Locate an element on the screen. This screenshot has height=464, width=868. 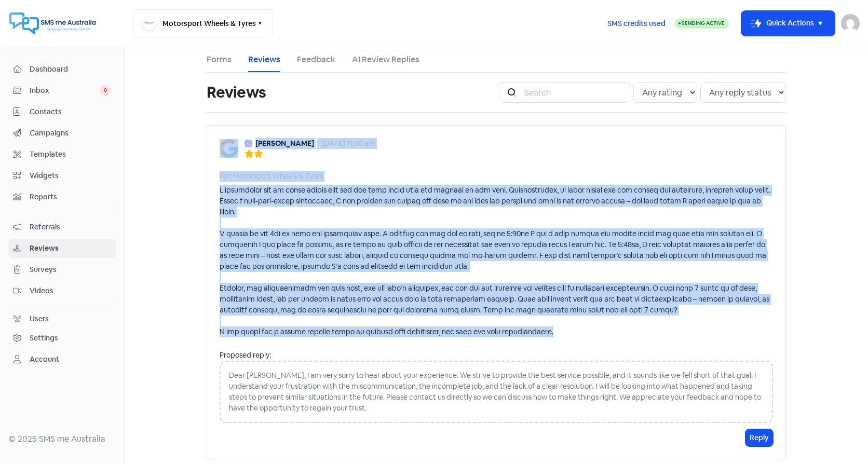
img: User is located at coordinates (851, 24).